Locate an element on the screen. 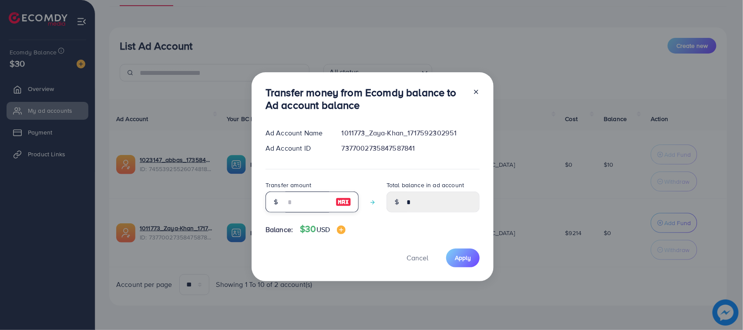  button: Apply is located at coordinates (463, 258).